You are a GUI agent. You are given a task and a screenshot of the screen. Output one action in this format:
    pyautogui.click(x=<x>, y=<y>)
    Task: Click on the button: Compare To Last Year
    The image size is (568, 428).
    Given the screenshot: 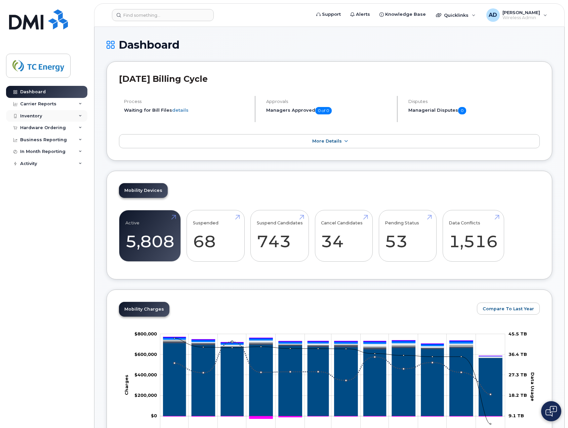 What is the action you would take?
    pyautogui.click(x=508, y=309)
    